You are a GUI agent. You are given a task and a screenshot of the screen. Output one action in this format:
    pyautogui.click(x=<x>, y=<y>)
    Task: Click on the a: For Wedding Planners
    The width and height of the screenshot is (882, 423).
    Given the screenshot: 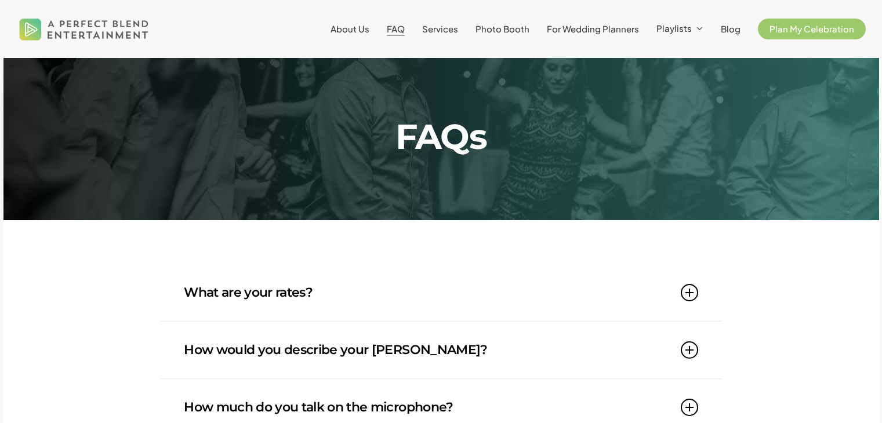 What is the action you would take?
    pyautogui.click(x=592, y=29)
    